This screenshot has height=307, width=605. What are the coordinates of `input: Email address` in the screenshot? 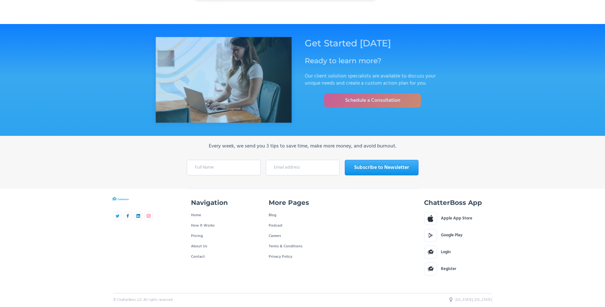 It's located at (303, 167).